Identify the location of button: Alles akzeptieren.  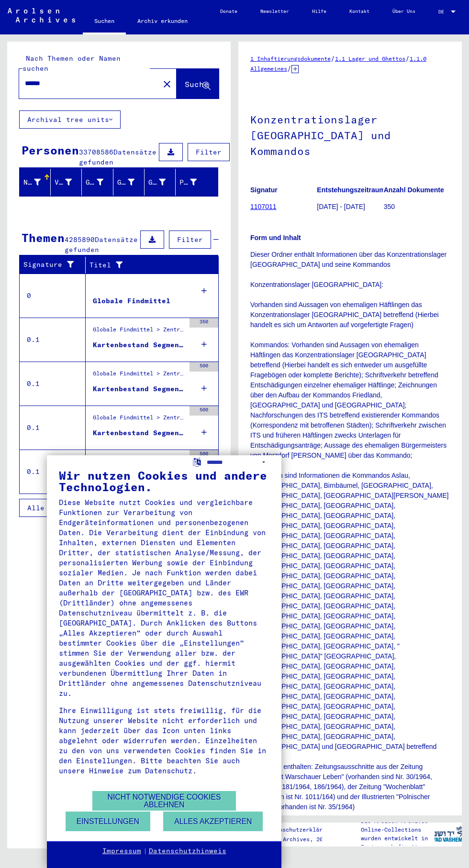
(213, 821).